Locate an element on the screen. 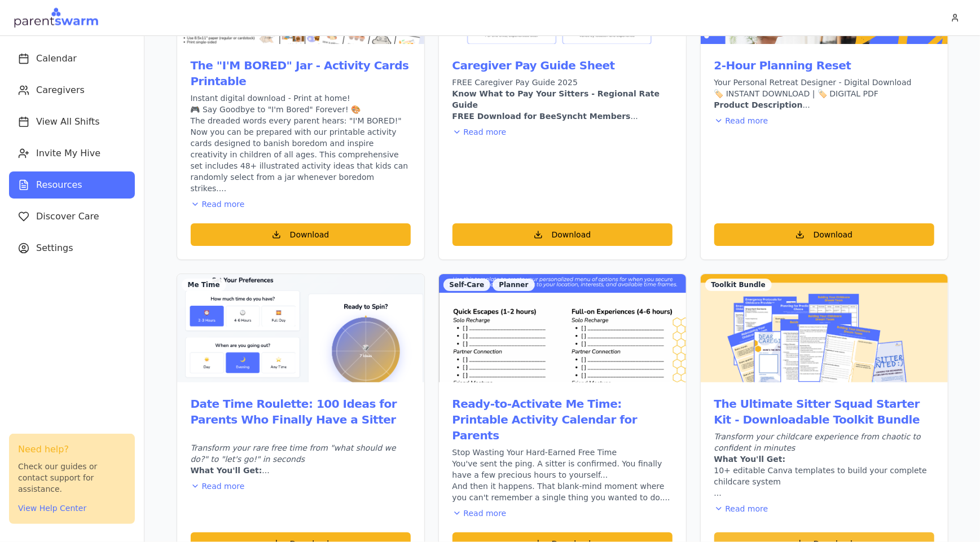  div: Stop Wasting Your Hard-Earned Free Time You've sent the ping. A sitter is confirmed. You finally ... is located at coordinates (562, 475).